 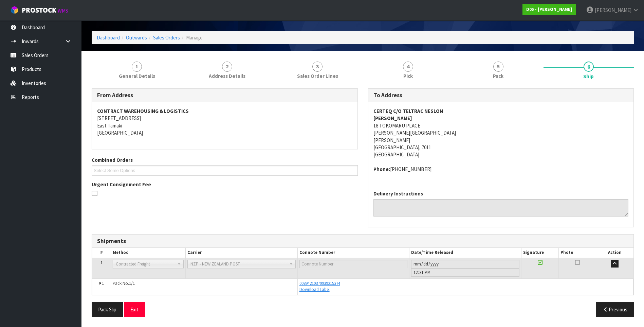 What do you see at coordinates (143, 111) in the screenshot?
I see `strong: CONTRACT WAREHOUSING & LOGISTICS` at bounding box center [143, 111].